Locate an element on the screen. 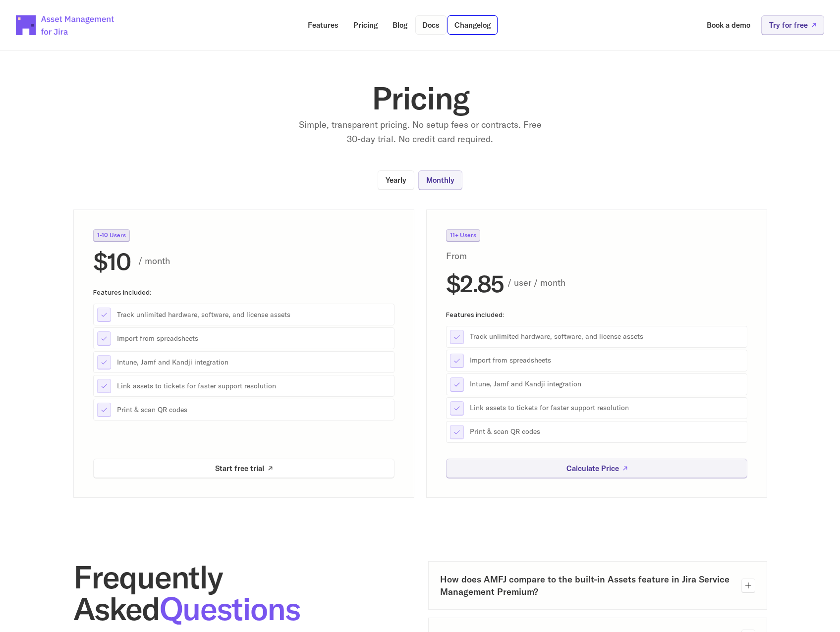 The image size is (840, 632). p: 1-10 Users is located at coordinates (112, 235).